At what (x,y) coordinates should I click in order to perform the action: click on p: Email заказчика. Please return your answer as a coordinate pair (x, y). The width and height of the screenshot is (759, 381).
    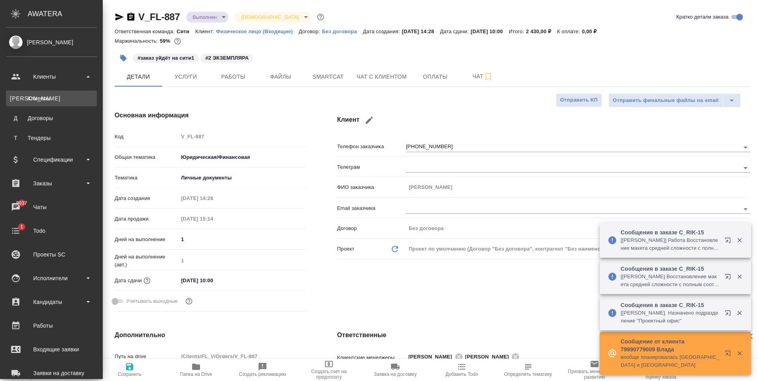
    Looking at the image, I should click on (371, 208).